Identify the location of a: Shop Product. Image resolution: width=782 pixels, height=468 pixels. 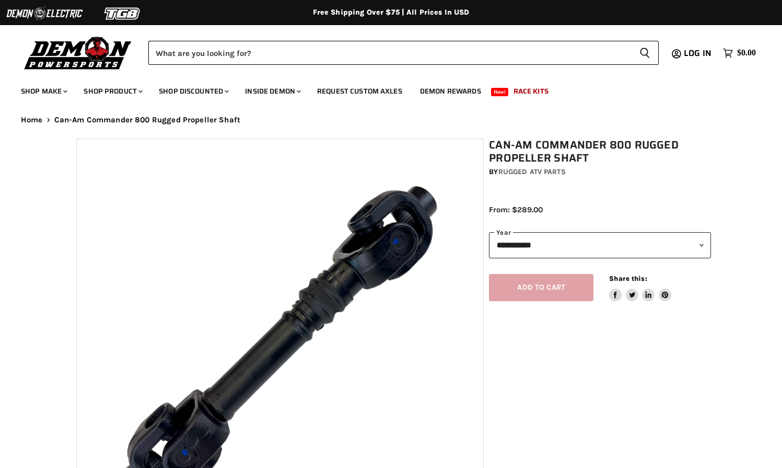
(112, 91).